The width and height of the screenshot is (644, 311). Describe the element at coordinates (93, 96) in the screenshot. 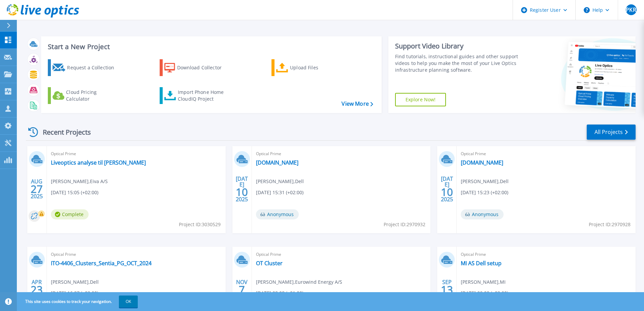

I see `div: Cloud Pricing Calculator` at that location.